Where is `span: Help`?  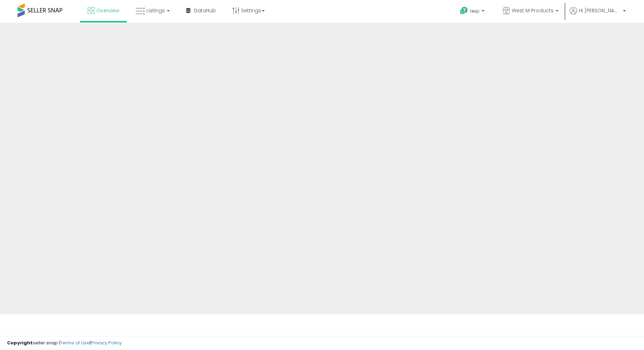
span: Help is located at coordinates (475, 11).